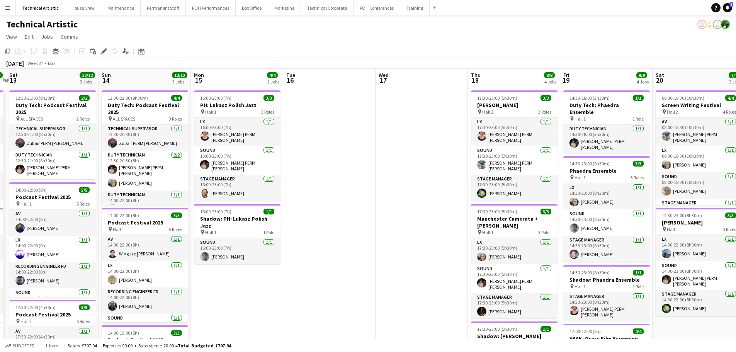 The width and height of the screenshot is (736, 352). I want to click on span: Week 37, so click(35, 63).